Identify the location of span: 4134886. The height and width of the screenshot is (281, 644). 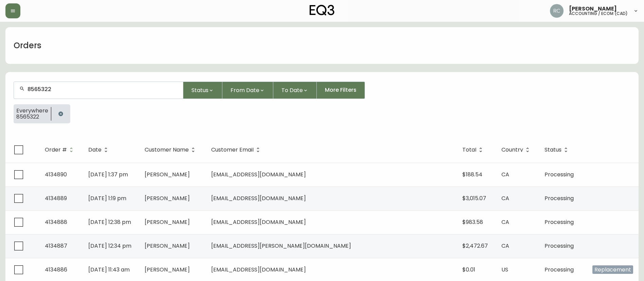
(56, 269).